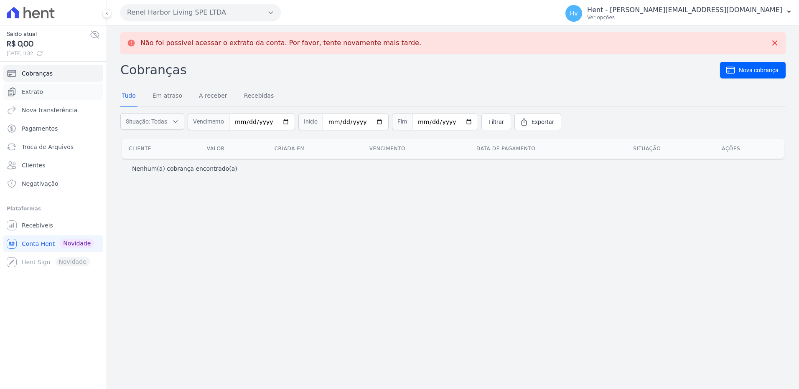  What do you see at coordinates (37, 74) in the screenshot?
I see `span: Cobranças` at bounding box center [37, 74].